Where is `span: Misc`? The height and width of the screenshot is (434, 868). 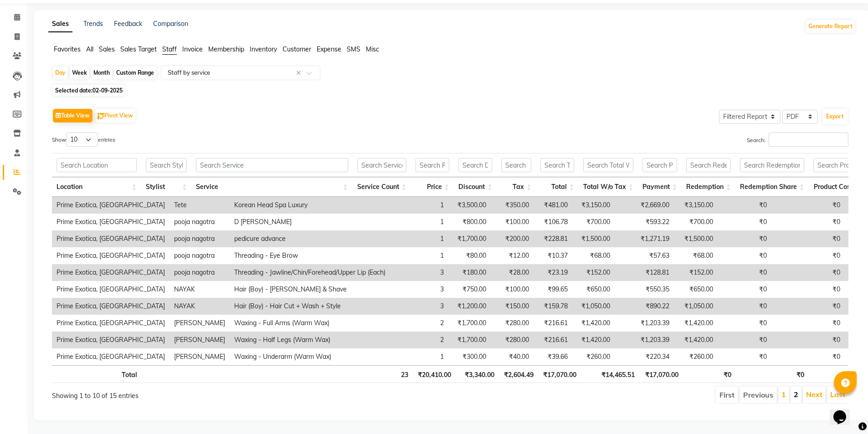 span: Misc is located at coordinates (372, 49).